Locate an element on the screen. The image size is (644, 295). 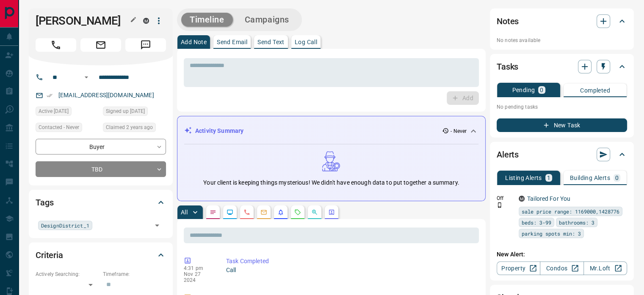
div: Alerts is located at coordinates (562, 154).